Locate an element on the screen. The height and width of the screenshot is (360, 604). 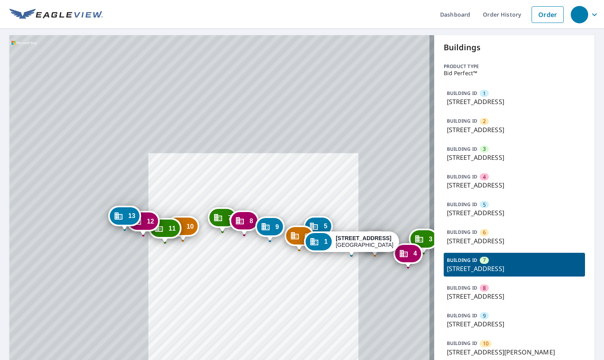
span: 12 is located at coordinates (150, 221).